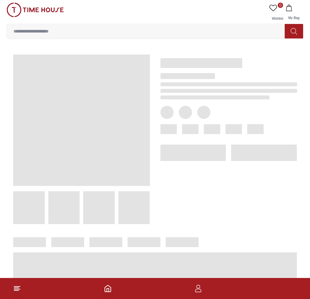  I want to click on button: My Bag, so click(294, 13).